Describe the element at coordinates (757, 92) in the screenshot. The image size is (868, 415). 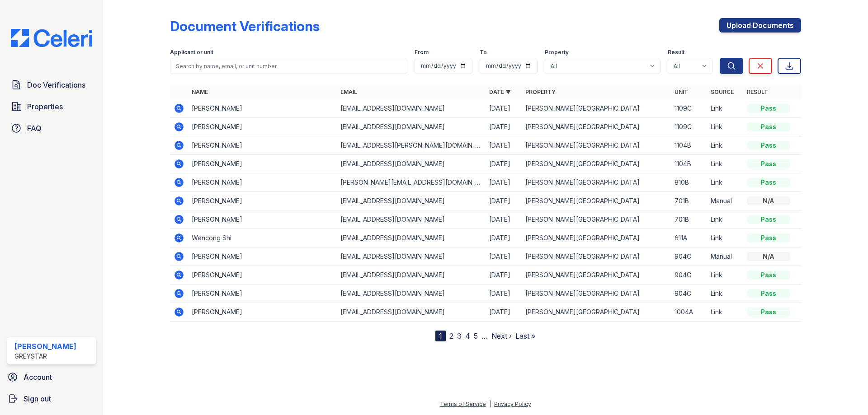
I see `a: Result` at that location.